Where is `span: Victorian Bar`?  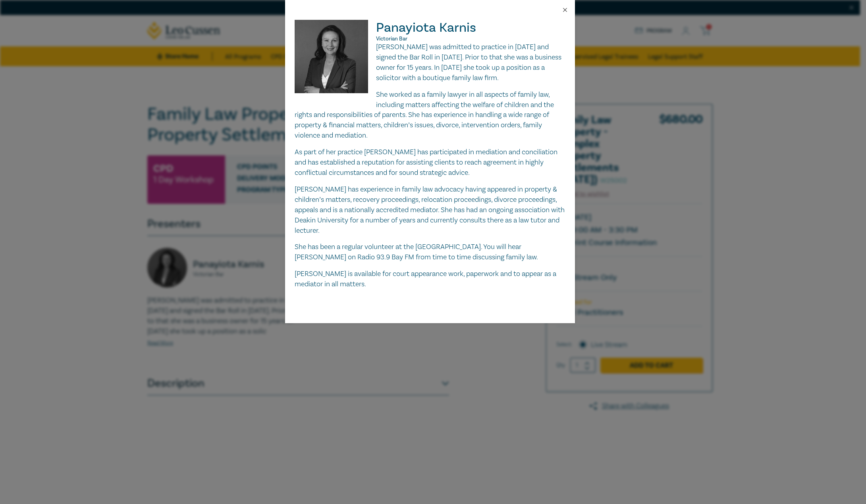 span: Victorian Bar is located at coordinates (391, 39).